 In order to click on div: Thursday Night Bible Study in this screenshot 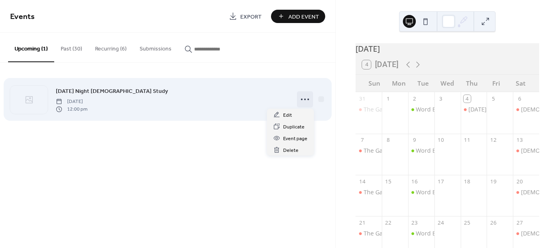, I will do `click(474, 110)`.